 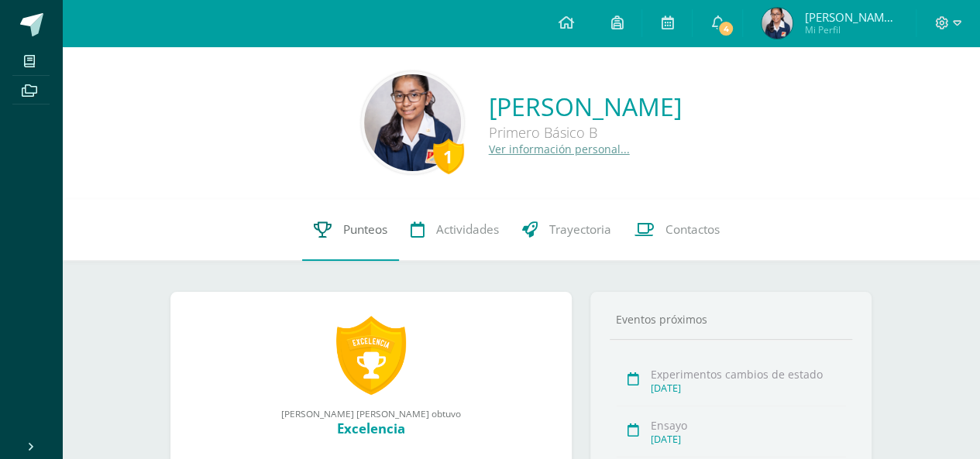 What do you see at coordinates (365, 230) in the screenshot?
I see `span: Punteos` at bounding box center [365, 230].